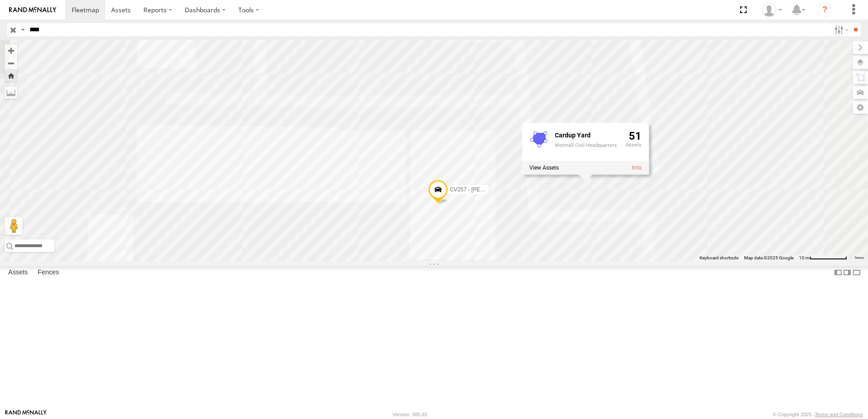 The image size is (868, 419). What do you see at coordinates (840, 30) in the screenshot?
I see `label: Search Filter Options` at bounding box center [840, 30].